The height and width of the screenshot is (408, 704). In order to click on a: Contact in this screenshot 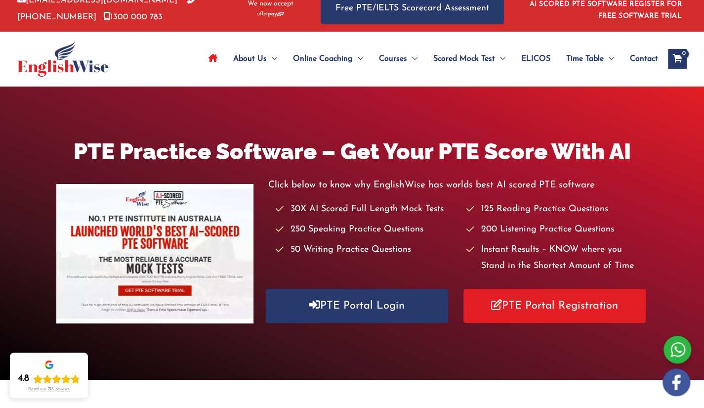, I will do `click(640, 59)`.